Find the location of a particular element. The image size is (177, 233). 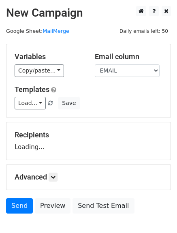

a: Copy/paste... is located at coordinates (39, 71).